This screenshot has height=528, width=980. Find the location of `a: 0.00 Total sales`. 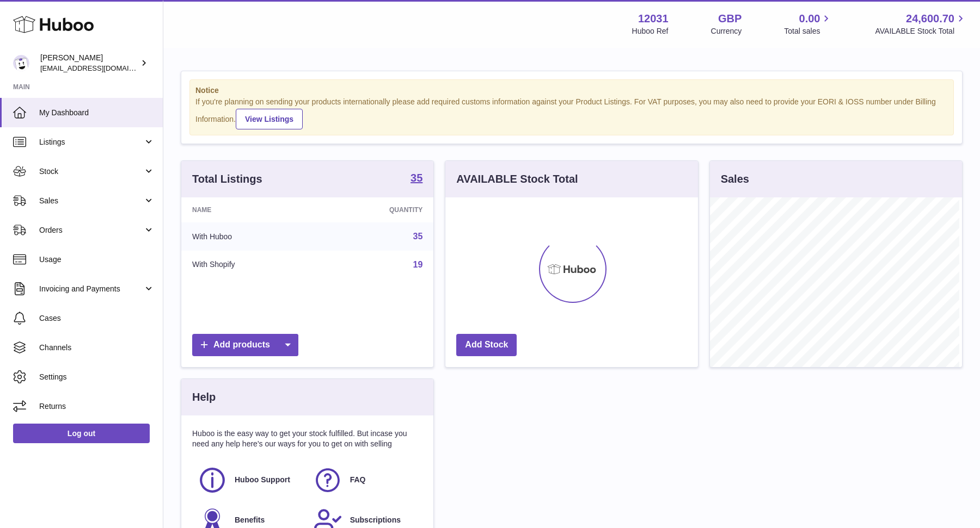

a: 0.00 Total sales is located at coordinates (808, 24).